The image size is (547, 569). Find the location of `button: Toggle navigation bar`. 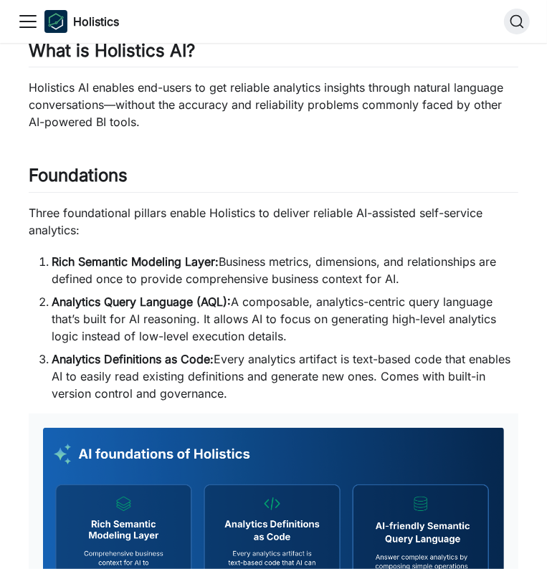

button: Toggle navigation bar is located at coordinates (28, 22).